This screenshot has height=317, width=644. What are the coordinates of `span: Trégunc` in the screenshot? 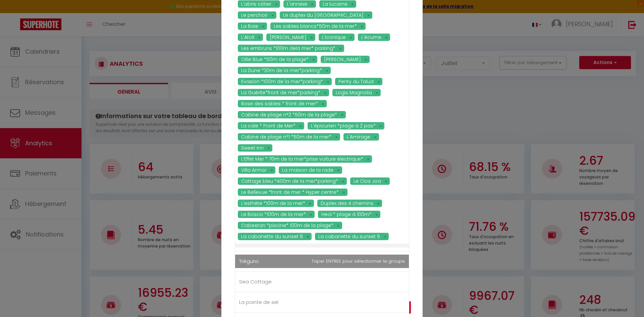 It's located at (249, 261).